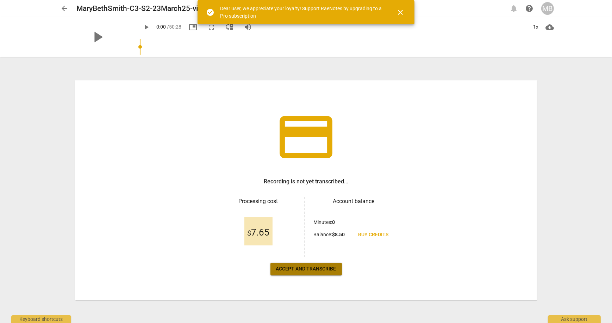 The height and width of the screenshot is (323, 612). I want to click on span: arrow_back, so click(64, 8).